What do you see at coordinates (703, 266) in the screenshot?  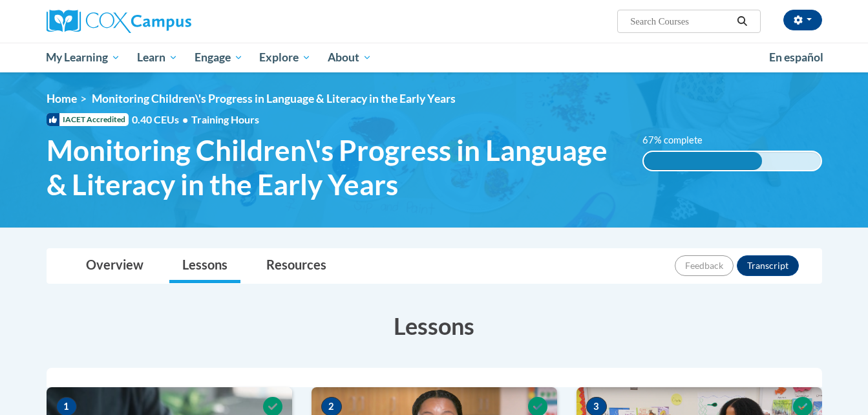 I see `button: Feedback` at bounding box center [703, 266].